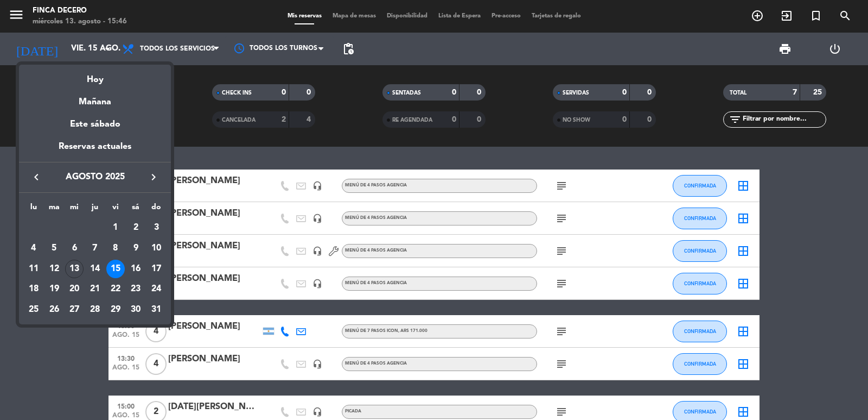 The image size is (868, 420). What do you see at coordinates (136, 269) in the screenshot?
I see `td: 16 de agosto de 2025` at bounding box center [136, 269].